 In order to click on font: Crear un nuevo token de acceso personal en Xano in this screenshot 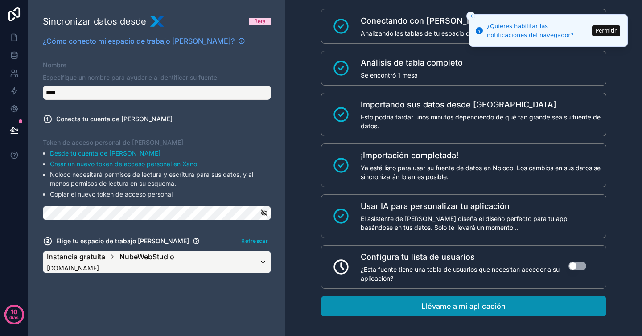, I will do `click(123, 164)`.